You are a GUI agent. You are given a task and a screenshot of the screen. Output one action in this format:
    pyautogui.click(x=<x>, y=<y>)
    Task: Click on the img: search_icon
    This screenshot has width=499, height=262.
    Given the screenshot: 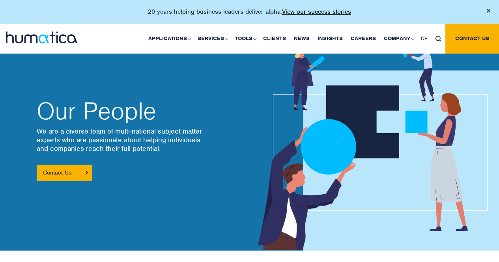 What is the action you would take?
    pyautogui.click(x=438, y=39)
    